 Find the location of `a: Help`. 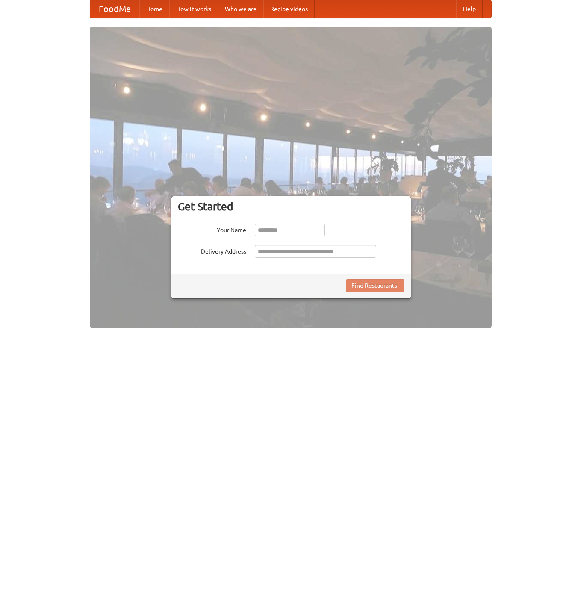

a: Help is located at coordinates (470, 9).